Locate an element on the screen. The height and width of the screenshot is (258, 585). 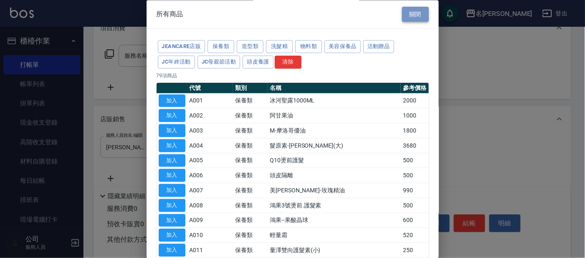
button: 美容保養品 is located at coordinates (342, 47).